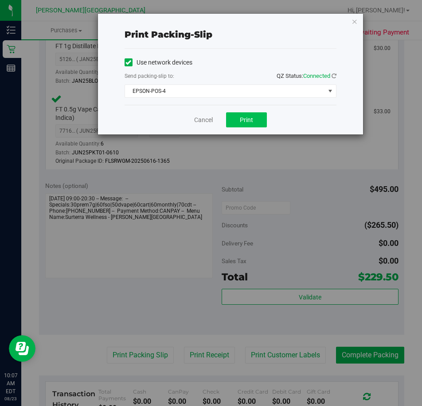  I want to click on label: Use network devices, so click(158, 62).